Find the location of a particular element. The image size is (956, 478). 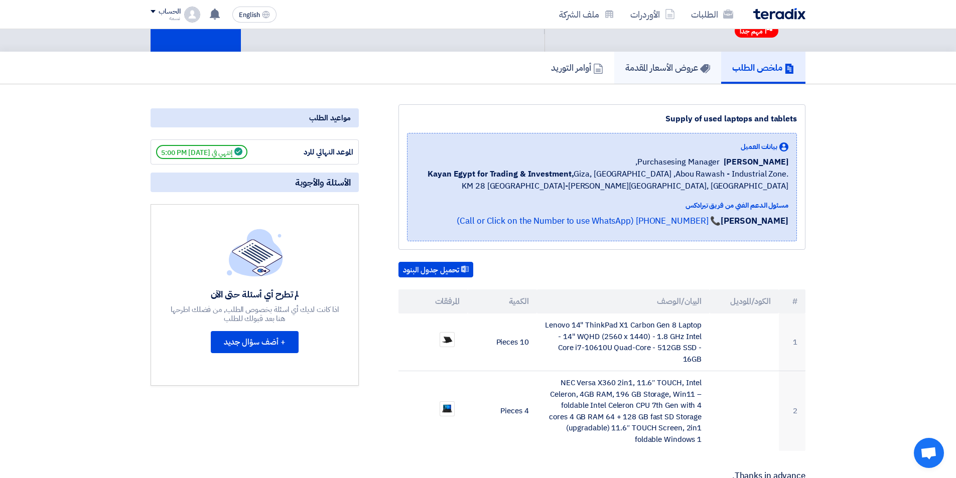

td: NEC Versa X360 2in1, 11.6″ TOUCH, Intel Celeron, 4GB RAM, 196 GB Storage, Win11 – foldable Intel ... is located at coordinates (623, 412).